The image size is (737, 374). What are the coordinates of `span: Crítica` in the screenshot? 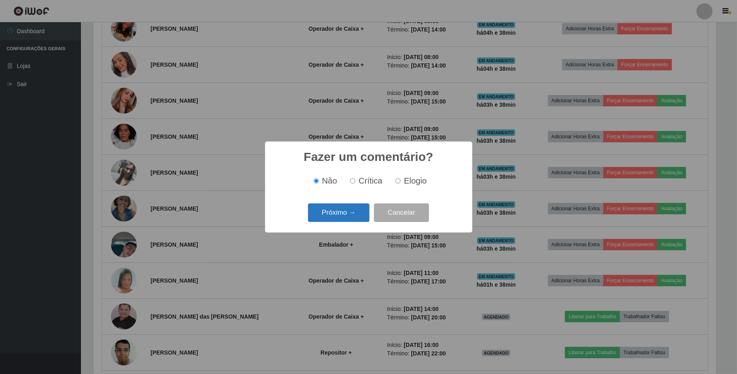 It's located at (370, 181).